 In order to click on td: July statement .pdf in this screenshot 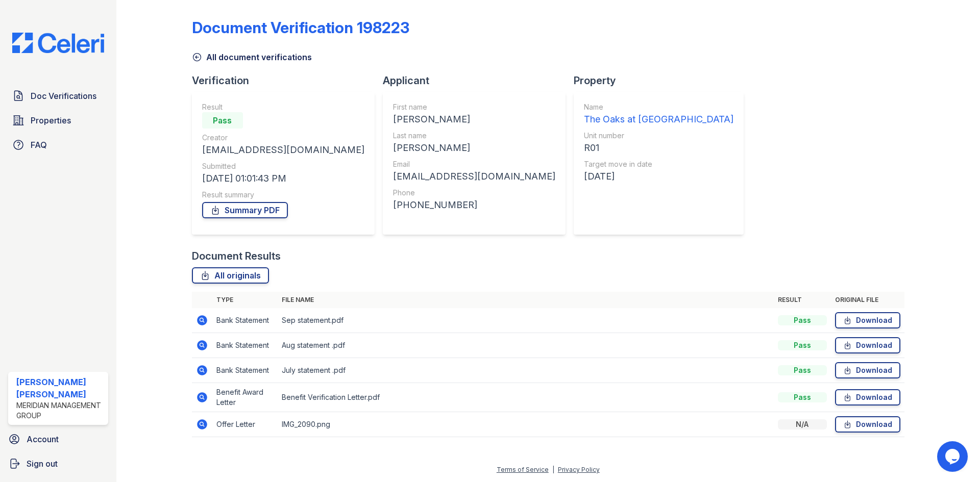, I will do `click(526, 370)`.